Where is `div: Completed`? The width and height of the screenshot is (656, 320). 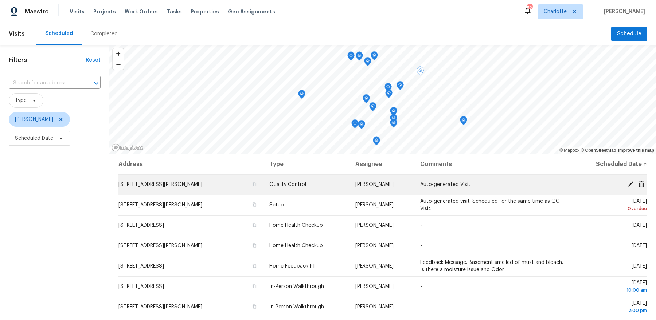 div: Completed is located at coordinates (104, 34).